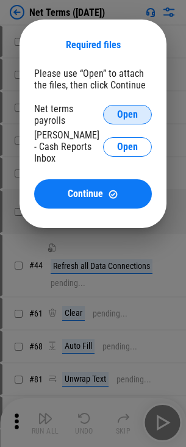 This screenshot has width=186, height=447. What do you see at coordinates (85, 194) in the screenshot?
I see `span: Continue` at bounding box center [85, 194].